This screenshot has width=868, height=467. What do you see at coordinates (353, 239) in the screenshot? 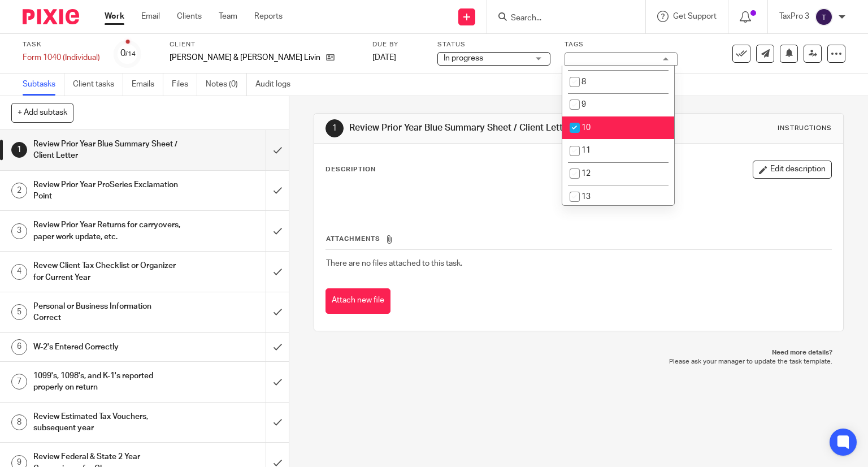
I see `span: Attachments` at bounding box center [353, 239].